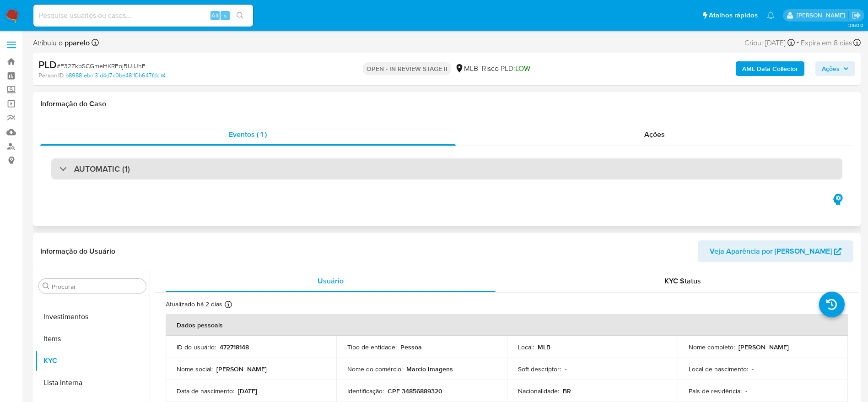 This screenshot has height=402, width=868. I want to click on p: Pessoa, so click(411, 347).